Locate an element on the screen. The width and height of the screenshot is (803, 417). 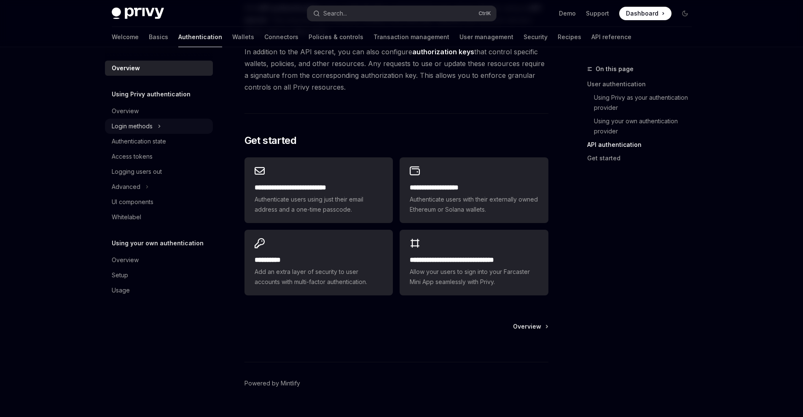
a: API authentication is located at coordinates (642, 145).